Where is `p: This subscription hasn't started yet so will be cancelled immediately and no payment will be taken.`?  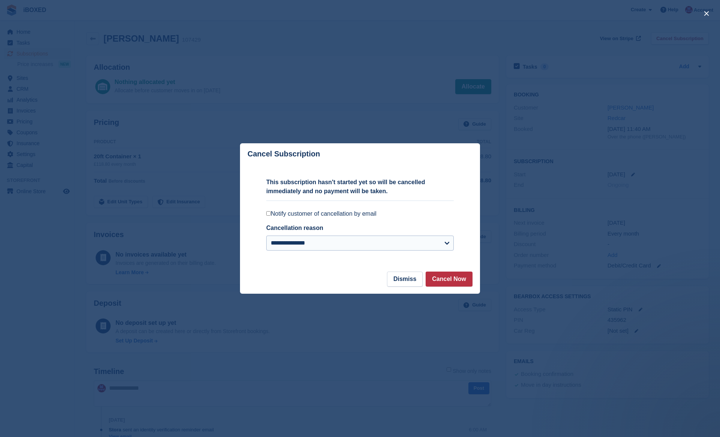
p: This subscription hasn't started yet so will be cancelled immediately and no payment will be taken. is located at coordinates (360, 187).